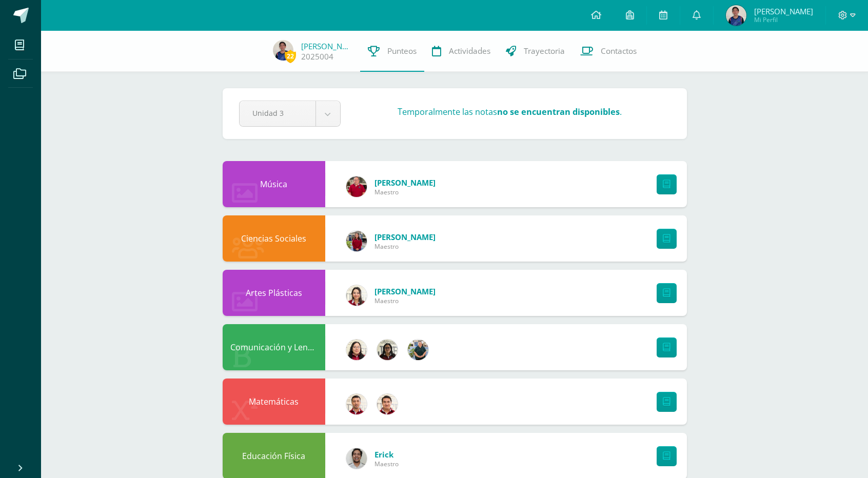 The image size is (868, 478). I want to click on img: 4e0900a1d9a69e7bb80937d985fefa87.png, so click(357, 458).